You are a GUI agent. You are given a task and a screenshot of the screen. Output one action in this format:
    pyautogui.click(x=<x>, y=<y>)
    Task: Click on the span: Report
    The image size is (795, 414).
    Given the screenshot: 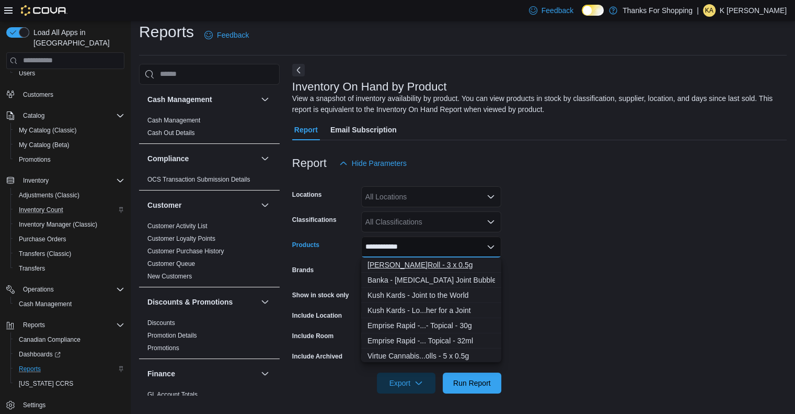 What is the action you would take?
    pyautogui.click(x=306, y=130)
    